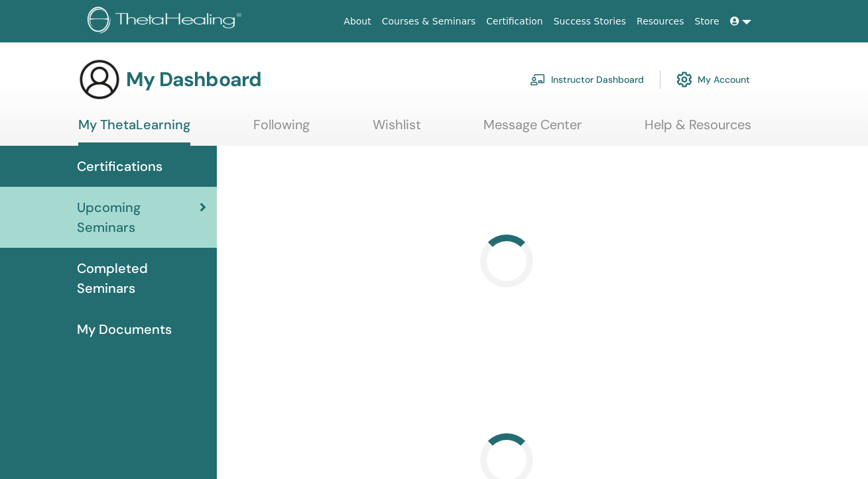 Image resolution: width=868 pixels, height=479 pixels. What do you see at coordinates (100, 79) in the screenshot?
I see `img: generic-user-icon.jpg` at bounding box center [100, 79].